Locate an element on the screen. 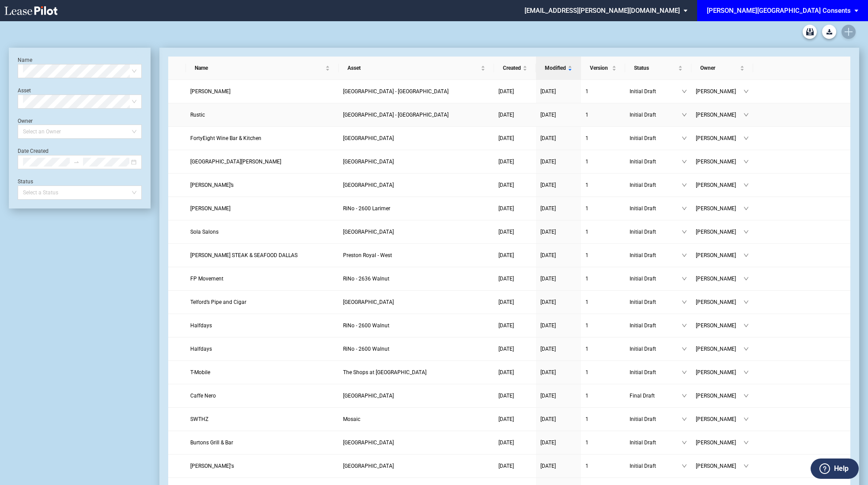 This screenshot has height=485, width=868. a: T-Mobile is located at coordinates (262, 372).